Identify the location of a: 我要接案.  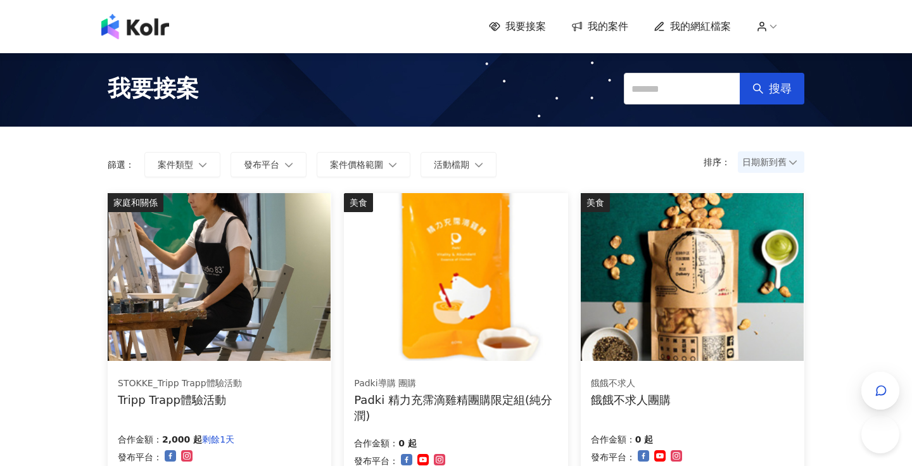
(517, 27).